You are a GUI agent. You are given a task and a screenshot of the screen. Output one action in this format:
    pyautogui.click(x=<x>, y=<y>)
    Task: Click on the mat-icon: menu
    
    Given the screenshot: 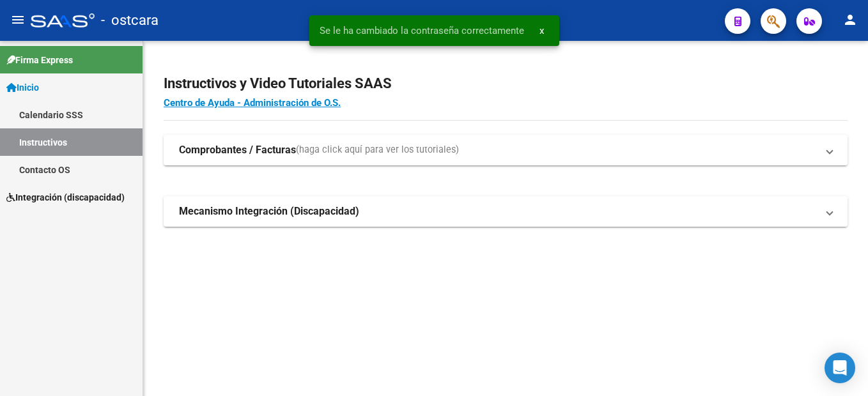 What is the action you would take?
    pyautogui.click(x=18, y=20)
    